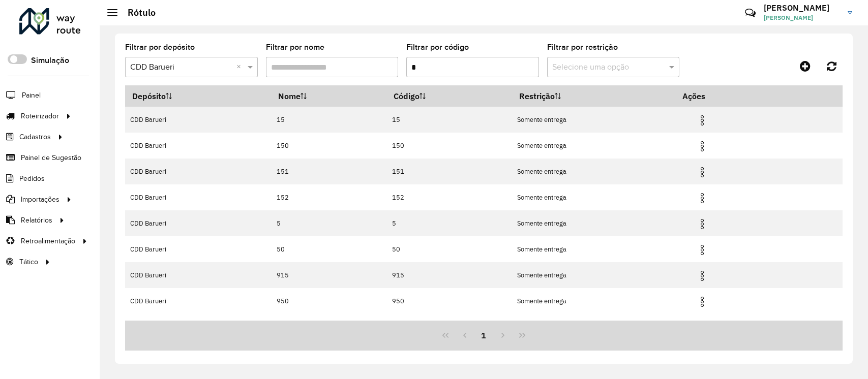  What do you see at coordinates (37, 220) in the screenshot?
I see `span: Relatórios` at bounding box center [37, 220].